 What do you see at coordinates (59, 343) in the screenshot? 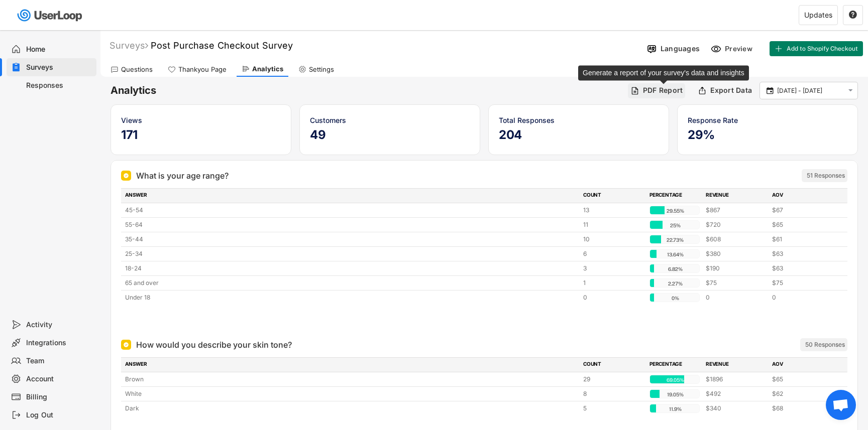
I see `div: Integrations` at bounding box center [59, 343].